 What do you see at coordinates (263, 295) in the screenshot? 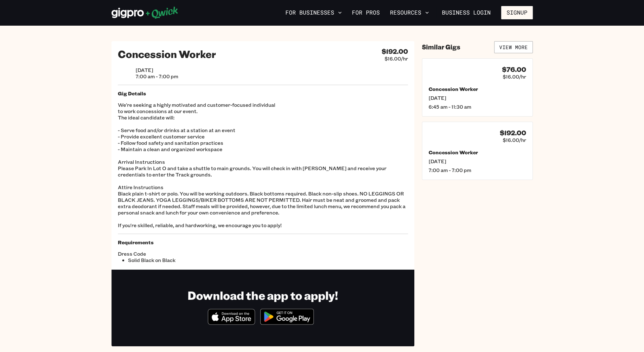
I see `h1: Download the app to apply!` at bounding box center [263, 295].